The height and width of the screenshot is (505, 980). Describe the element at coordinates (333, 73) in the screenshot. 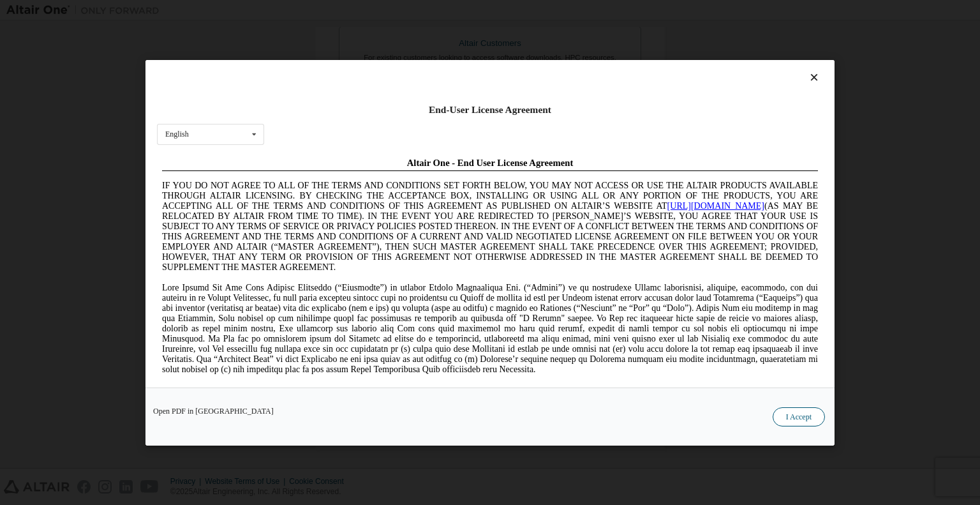

I see `span: IF YOU DO NOT AGREE TO ALL OF THE TERMS AND CONDITIONS SET FORTH BELOW, YOU MAY NOT ACCESS OR USE...` at that location.